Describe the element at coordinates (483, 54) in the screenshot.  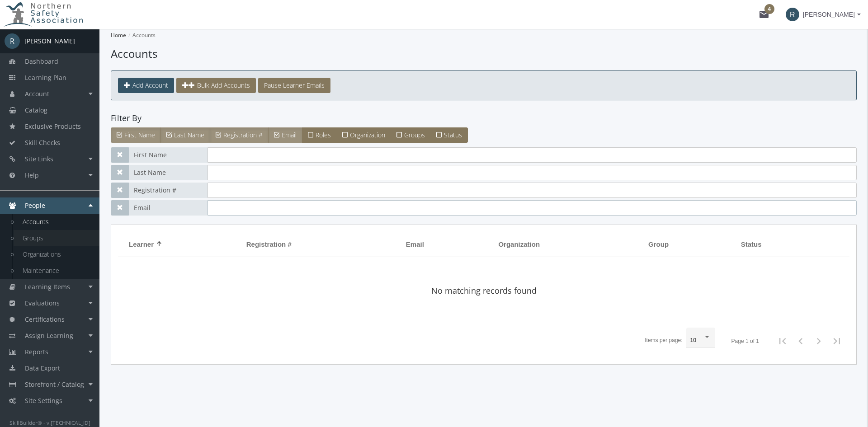
I see `h1: Accounts` at that location.